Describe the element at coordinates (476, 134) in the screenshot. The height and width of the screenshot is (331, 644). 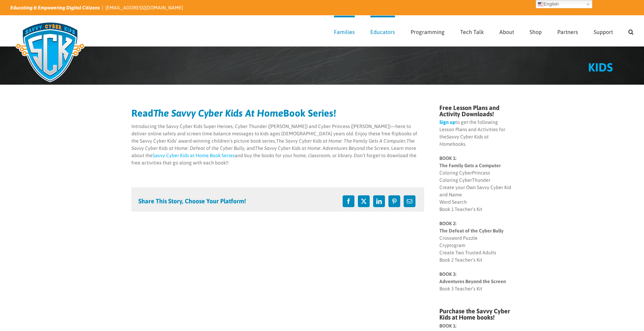
I see `p: to get the following Lesson Plans and Activities for the books.` at that location.